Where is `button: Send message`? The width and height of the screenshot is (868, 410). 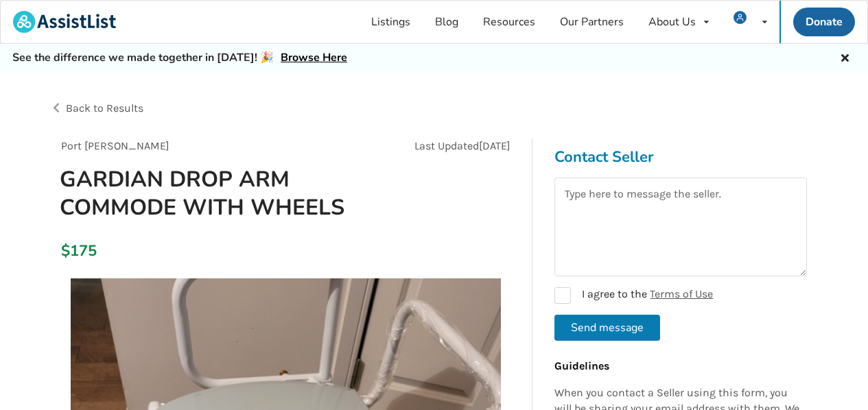
button: Send message is located at coordinates (607, 328).